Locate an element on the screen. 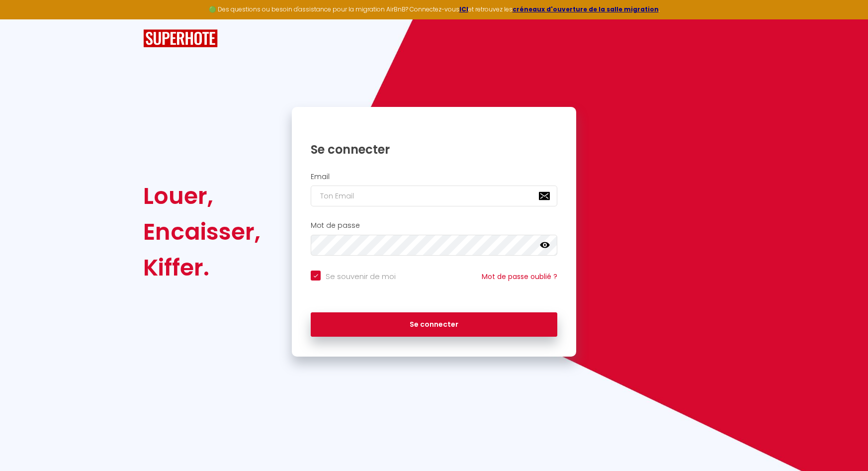 The height and width of the screenshot is (471, 868). a: créneaux d'ouverture de la salle migration is located at coordinates (586, 9).